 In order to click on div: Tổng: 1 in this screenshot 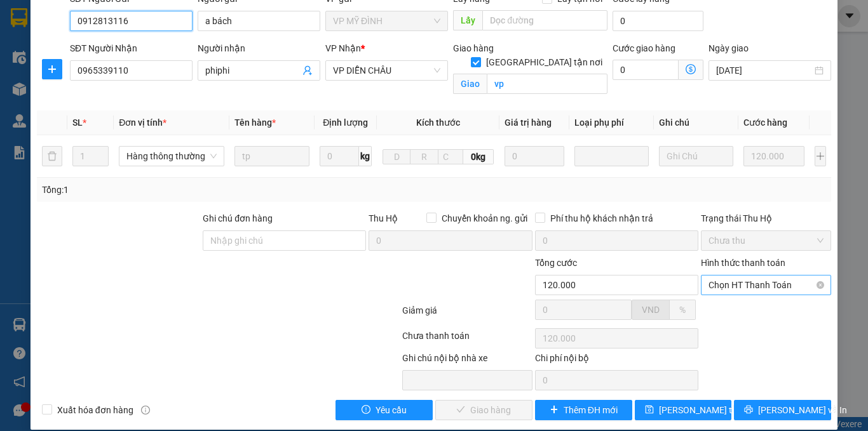, I will do `click(189, 190)`.